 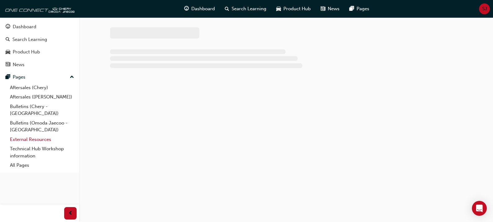 What do you see at coordinates (293, 9) in the screenshot?
I see `a: car-iconProduct Hub` at bounding box center [293, 9].